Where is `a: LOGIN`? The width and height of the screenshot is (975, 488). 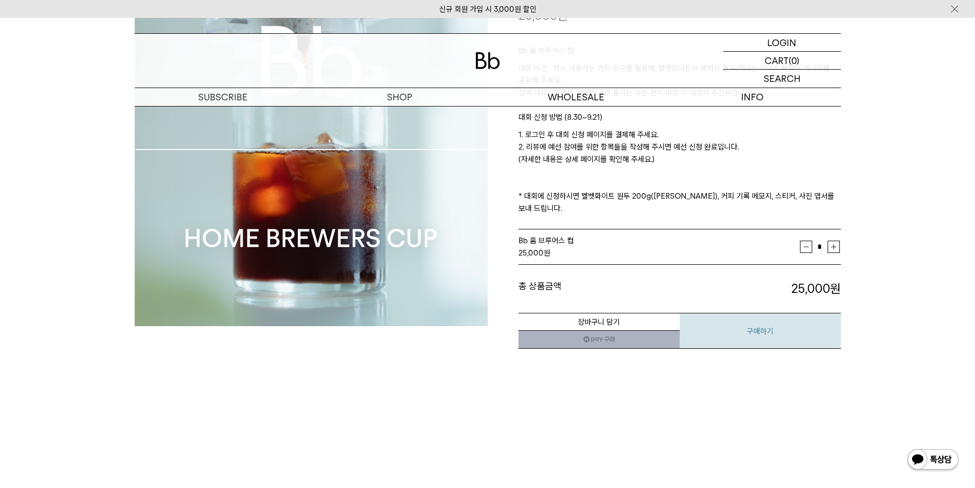 a: LOGIN is located at coordinates (782, 42).